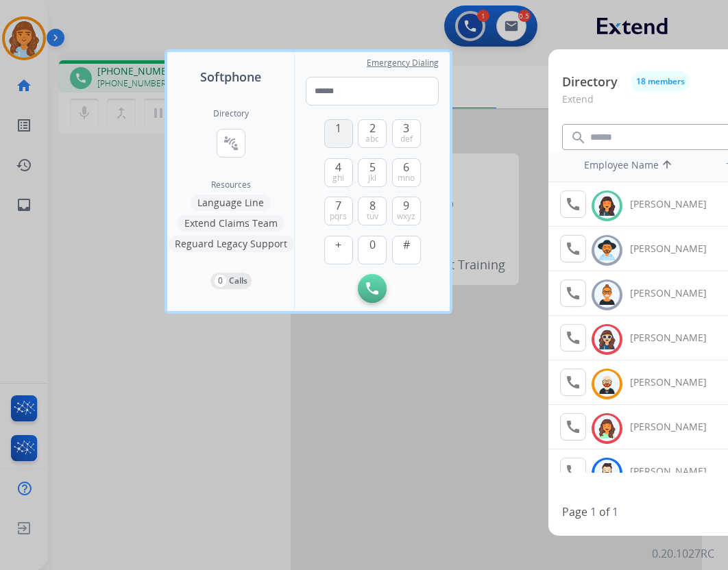 The height and width of the screenshot is (570, 728). I want to click on p: Page, so click(574, 511).